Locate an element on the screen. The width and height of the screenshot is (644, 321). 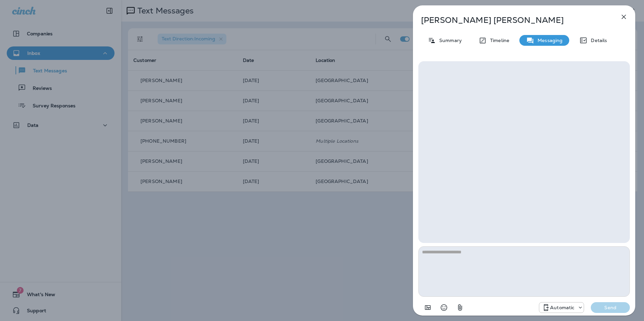
p: Automatic is located at coordinates (562, 308).